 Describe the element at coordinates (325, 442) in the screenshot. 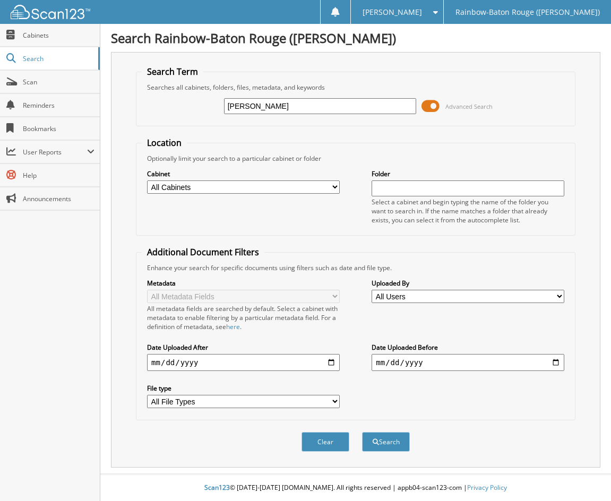

I see `button: Clear` at that location.